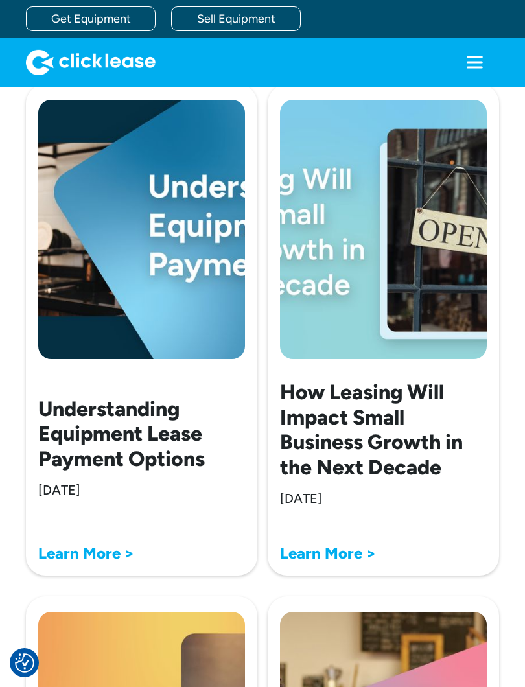  Describe the element at coordinates (383, 430) in the screenshot. I see `h2: How Leasing Will Impact Small Business Growth in the Next Decade` at that location.